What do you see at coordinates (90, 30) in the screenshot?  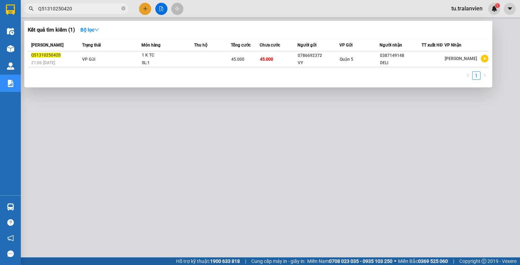 I see `button: Bộ lọcdown` at bounding box center [90, 30].